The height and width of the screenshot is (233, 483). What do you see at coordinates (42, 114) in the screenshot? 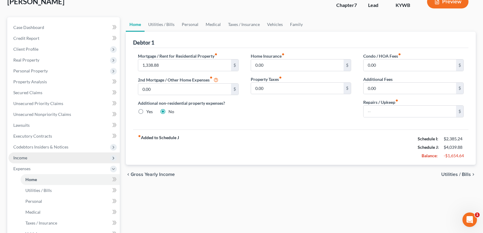
I see `span: Unsecured Nonpriority Claims` at bounding box center [42, 114].